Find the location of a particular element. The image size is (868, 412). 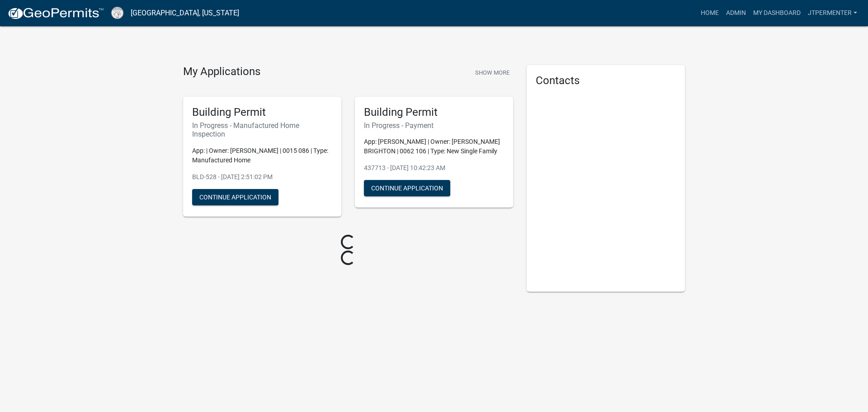

img: Cook County, Georgia is located at coordinates (117, 12).